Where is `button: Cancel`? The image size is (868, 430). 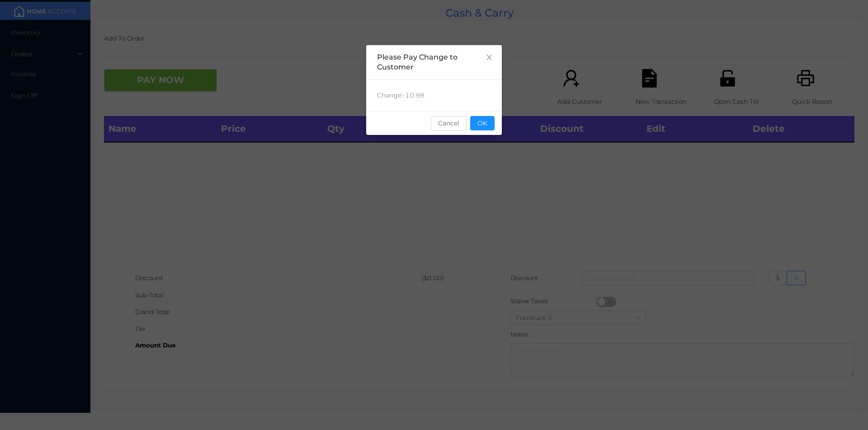 button: Cancel is located at coordinates (448, 123).